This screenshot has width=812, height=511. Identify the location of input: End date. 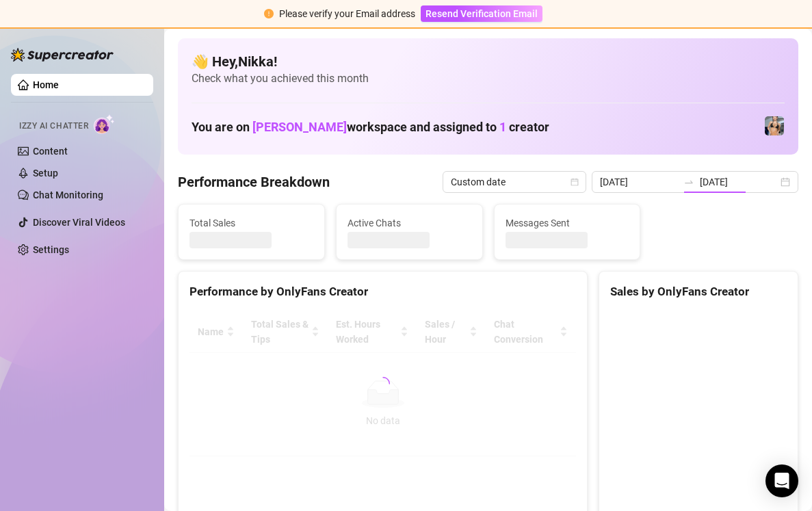
(739, 182).